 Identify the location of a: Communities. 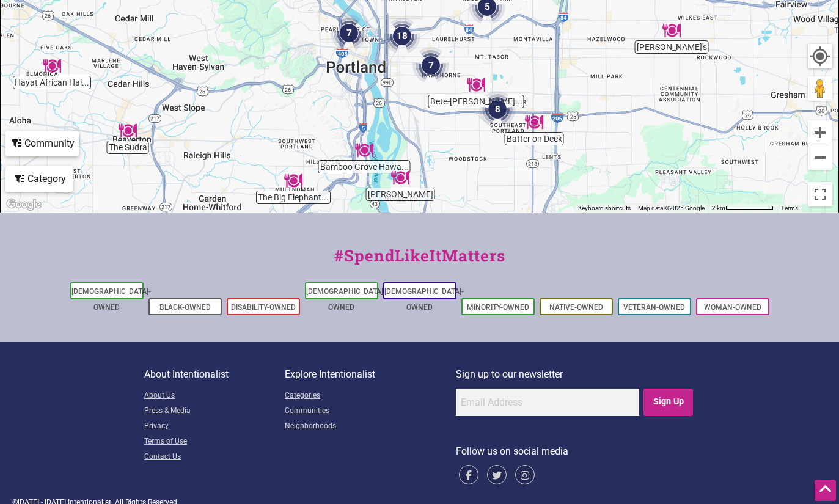
(370, 411).